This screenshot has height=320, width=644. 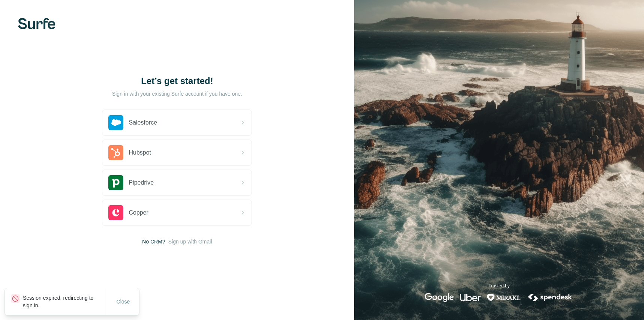 What do you see at coordinates (116, 183) in the screenshot?
I see `img: pipedrive's logo` at bounding box center [116, 183].